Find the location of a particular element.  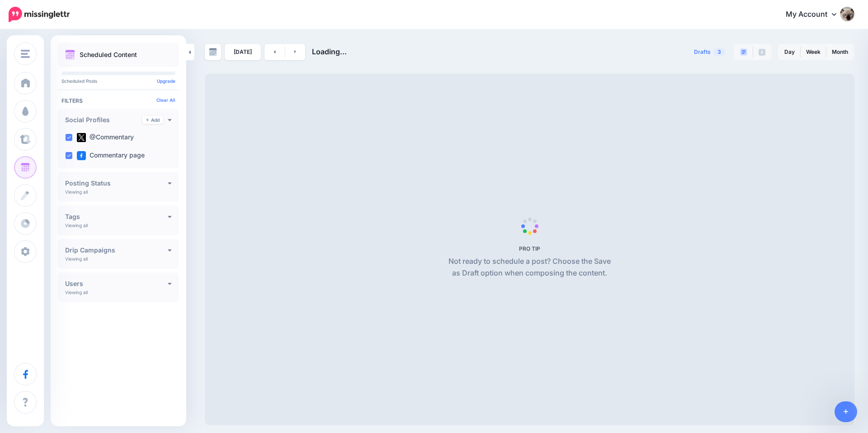

span: Loading... is located at coordinates (329, 51).